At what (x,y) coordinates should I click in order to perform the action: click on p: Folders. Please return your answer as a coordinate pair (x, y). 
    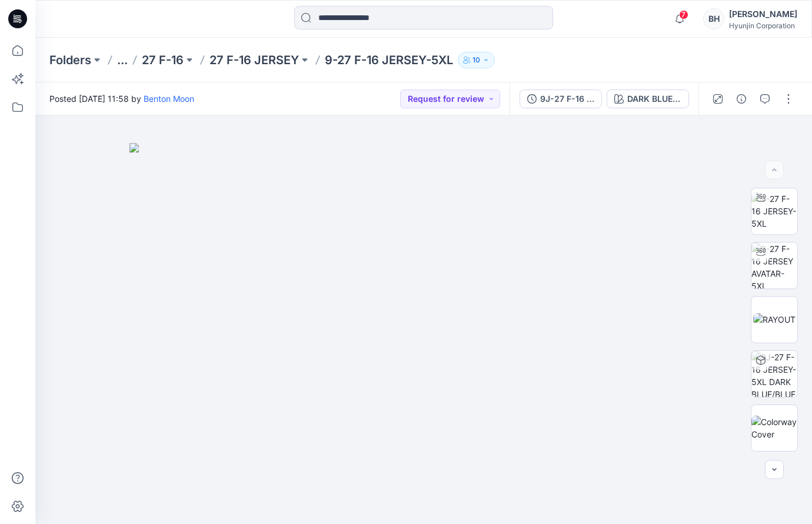
    Looking at the image, I should click on (70, 60).